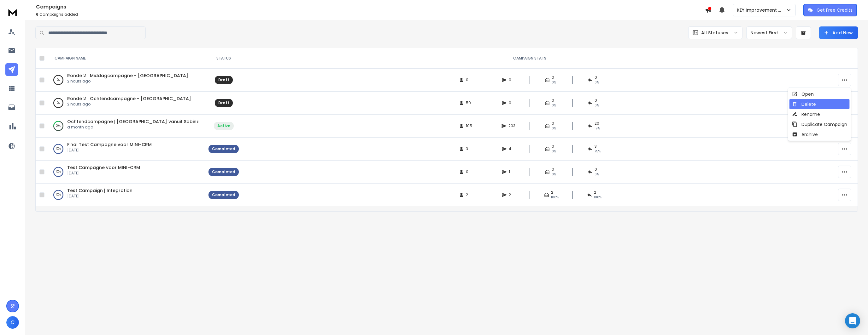 The width and height of the screenshot is (868, 335). I want to click on th: STATUS, so click(224, 58).